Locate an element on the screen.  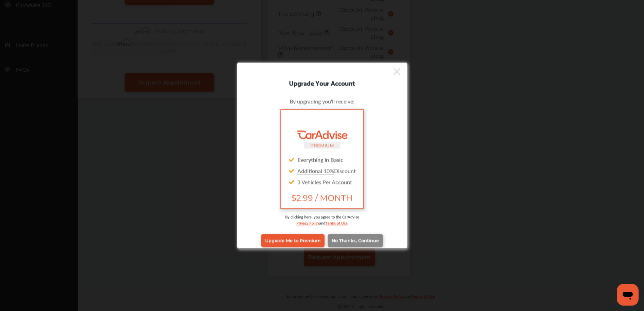
div: By clicking here, you agree to the CarAdvise and is located at coordinates (322, 223).